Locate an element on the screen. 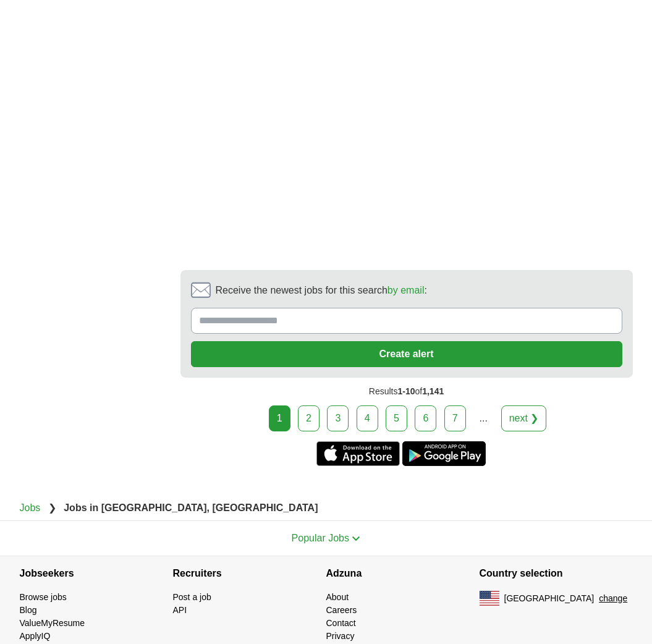 Image resolution: width=652 pixels, height=644 pixels. a: next ❯ is located at coordinates (523, 418).